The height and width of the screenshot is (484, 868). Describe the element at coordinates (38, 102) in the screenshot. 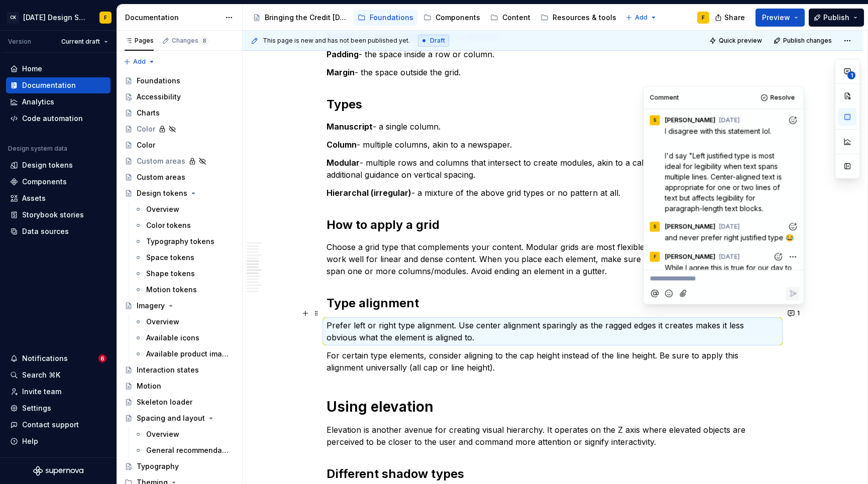

I see `div: Analytics` at that location.